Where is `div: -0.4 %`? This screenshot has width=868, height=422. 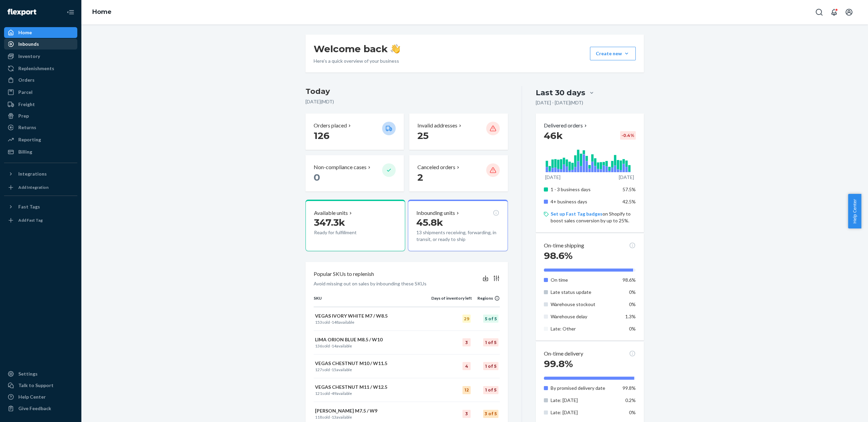
div: -0.4 % is located at coordinates (628, 135).